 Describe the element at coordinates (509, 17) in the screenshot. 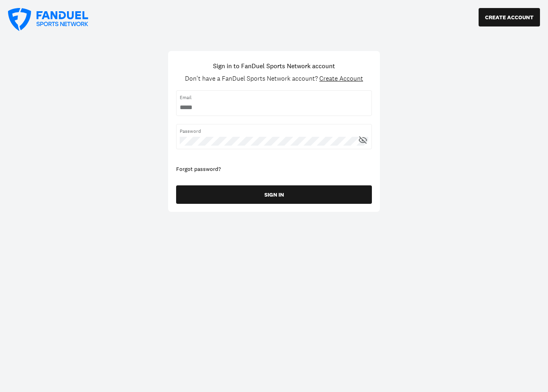

I see `button: CREATE ACCOUNT` at that location.